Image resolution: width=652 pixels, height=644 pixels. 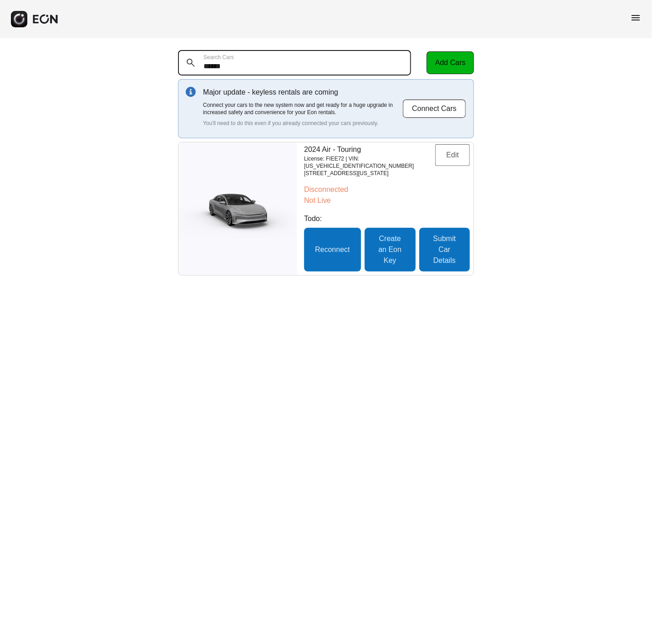 I want to click on button: Reconnect, so click(x=332, y=250).